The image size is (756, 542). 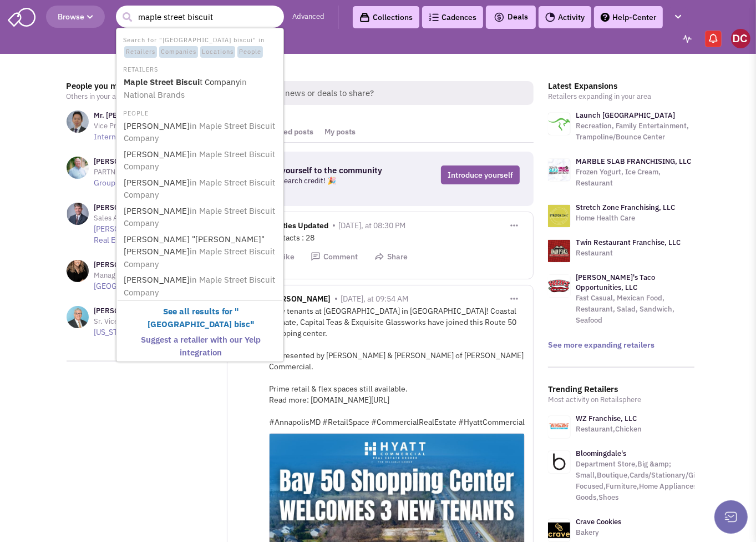 What do you see at coordinates (292, 132) in the screenshot?
I see `a: Saved posts` at bounding box center [292, 132].